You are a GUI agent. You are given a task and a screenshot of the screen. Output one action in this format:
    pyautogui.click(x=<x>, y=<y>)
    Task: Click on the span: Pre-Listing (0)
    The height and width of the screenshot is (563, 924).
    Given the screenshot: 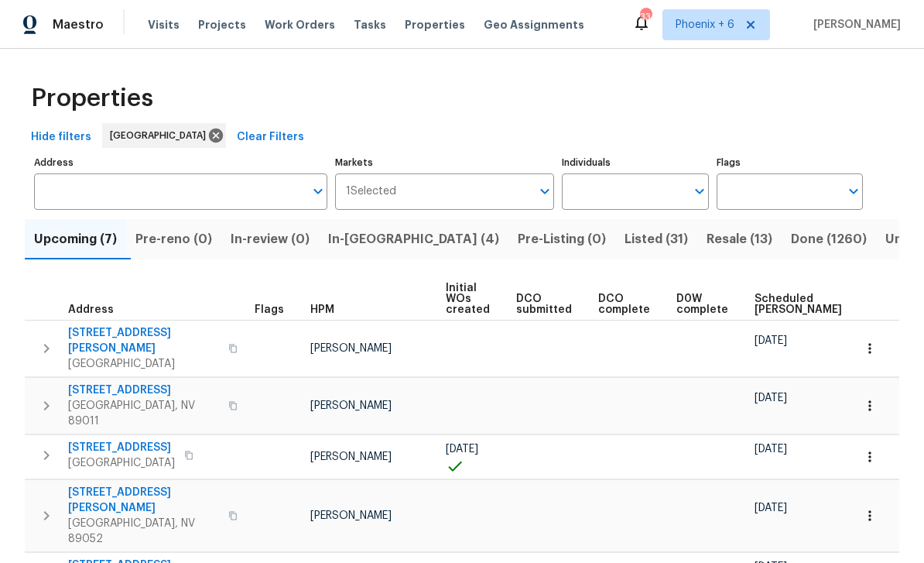 What is the action you would take?
    pyautogui.click(x=562, y=239)
    